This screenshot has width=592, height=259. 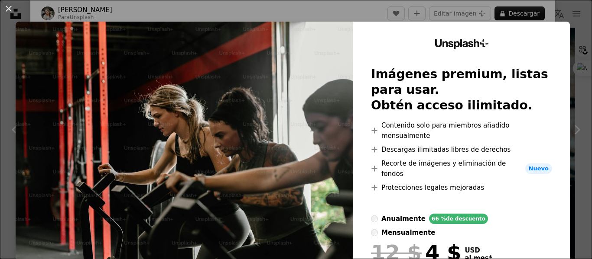 What do you see at coordinates (478, 251) in the screenshot?
I see `span: USD` at bounding box center [478, 251].